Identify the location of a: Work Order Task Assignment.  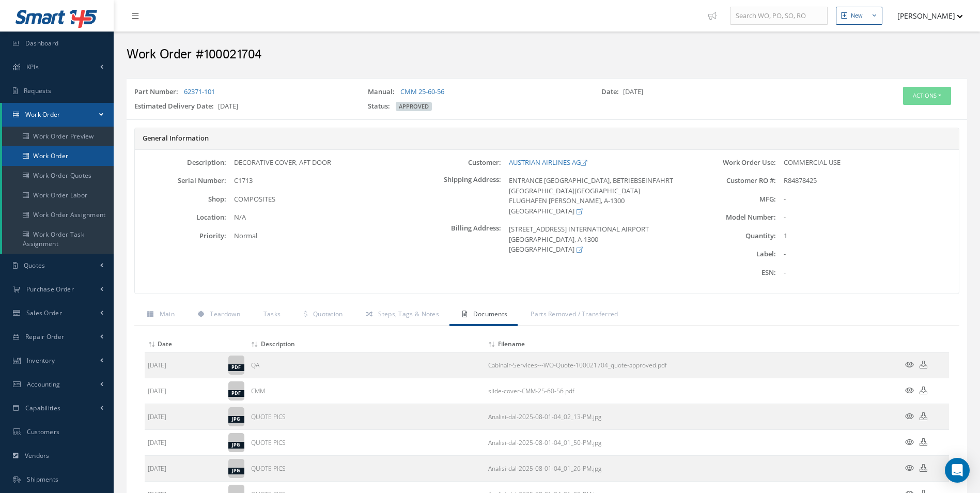
(58, 239).